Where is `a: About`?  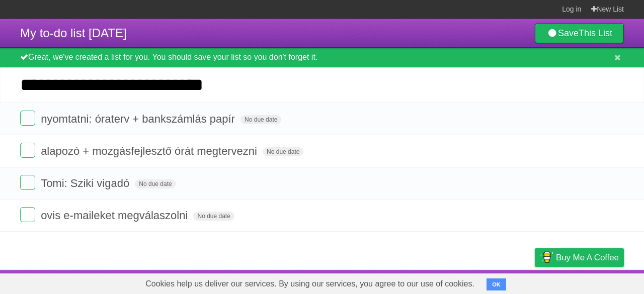 a: About is located at coordinates (412, 282).